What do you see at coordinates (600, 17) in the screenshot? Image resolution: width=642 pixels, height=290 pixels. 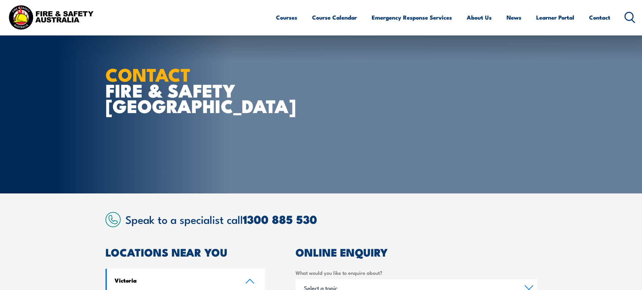 I see `a: Contact` at bounding box center [600, 17].